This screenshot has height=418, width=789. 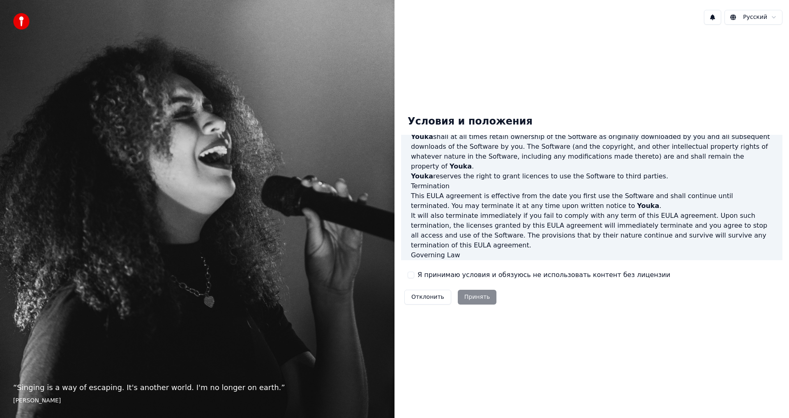 What do you see at coordinates (592, 230) in the screenshot?
I see `p: It will also terminate immediately if you fail to comply with any term of this EULA agreement. Up...` at bounding box center [592, 230].